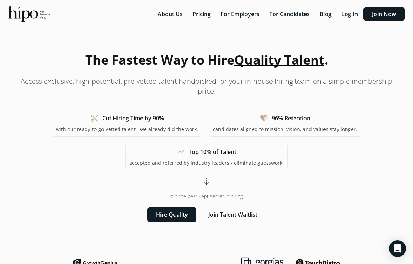 The height and width of the screenshot is (264, 413). What do you see at coordinates (171, 14) in the screenshot?
I see `a: About Us` at bounding box center [171, 14].